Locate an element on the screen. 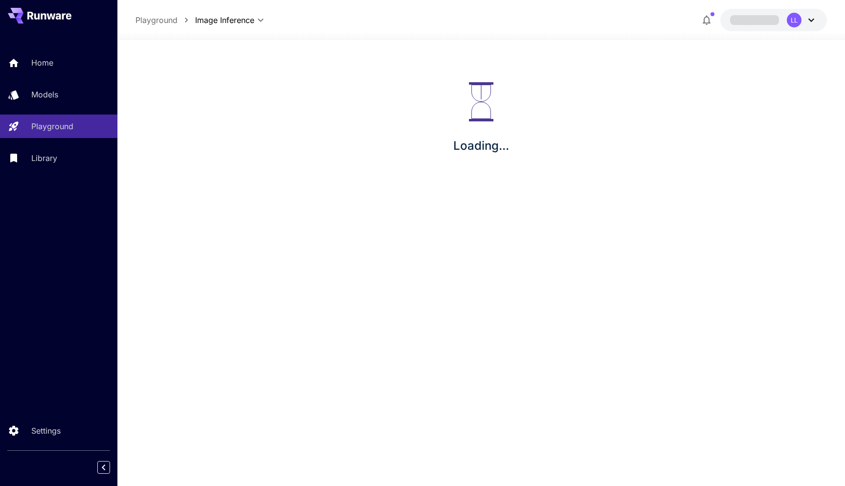 This screenshot has height=486, width=845. nav: breadcrumb is located at coordinates (165, 20).